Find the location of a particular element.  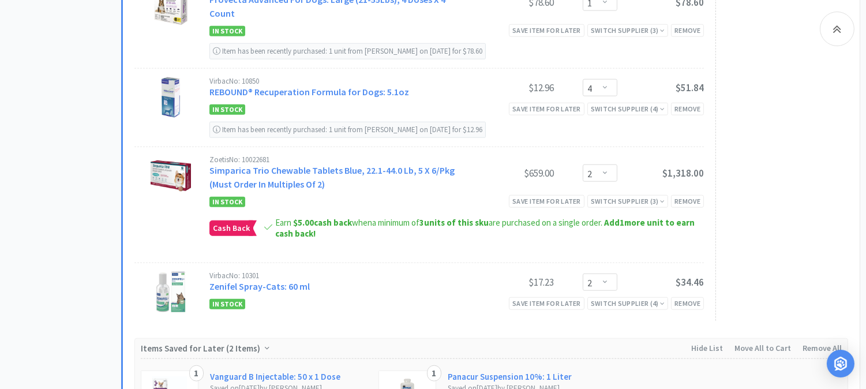

span: Move All to Cart is located at coordinates (762, 348).